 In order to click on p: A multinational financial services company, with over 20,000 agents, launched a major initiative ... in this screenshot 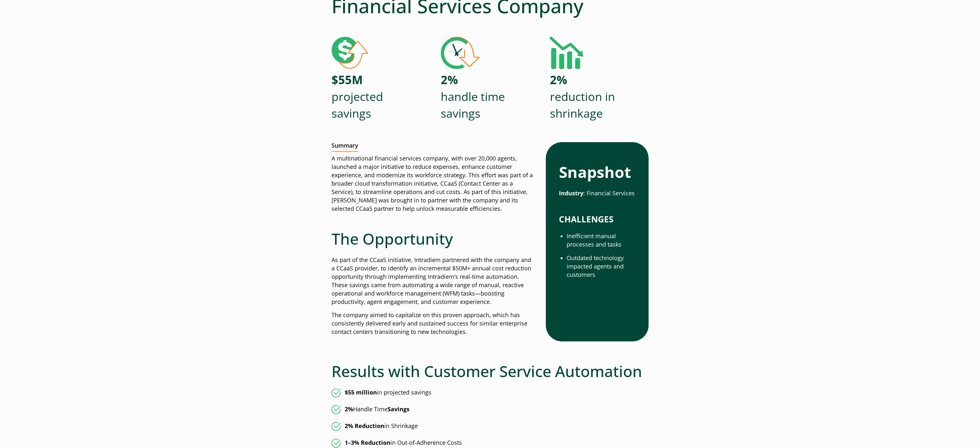, I will do `click(433, 183)`.